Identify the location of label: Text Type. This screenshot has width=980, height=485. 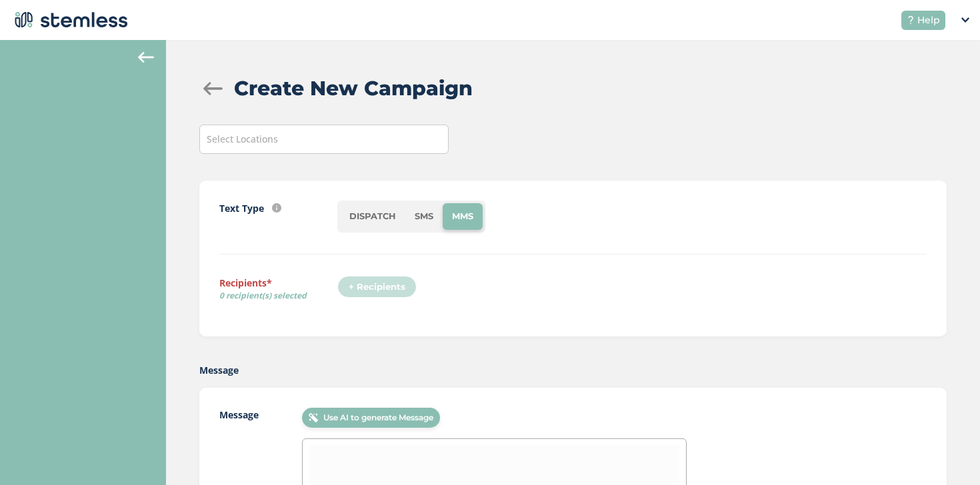
(242, 208).